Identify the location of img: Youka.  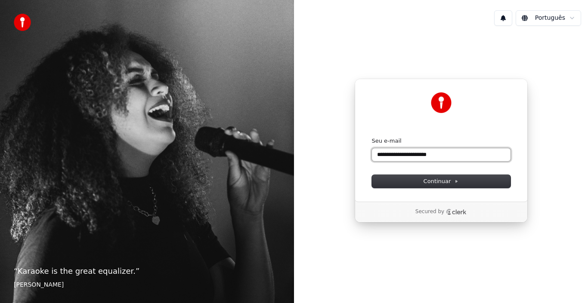
(441, 103).